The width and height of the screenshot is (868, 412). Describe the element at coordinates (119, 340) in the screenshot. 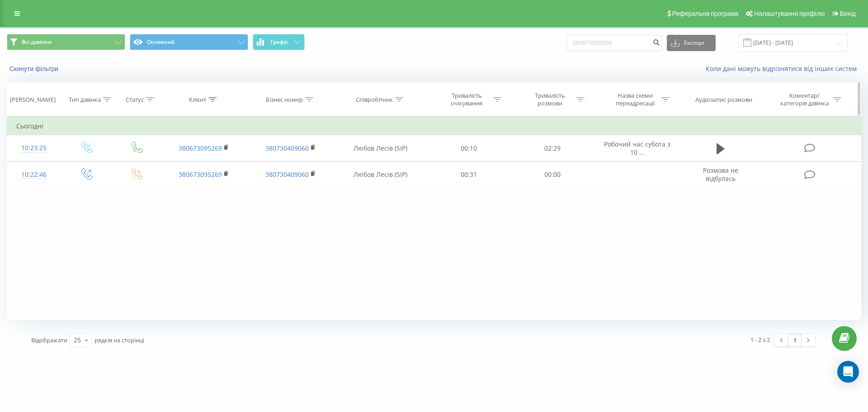

I see `span: рядків на сторінці` at that location.